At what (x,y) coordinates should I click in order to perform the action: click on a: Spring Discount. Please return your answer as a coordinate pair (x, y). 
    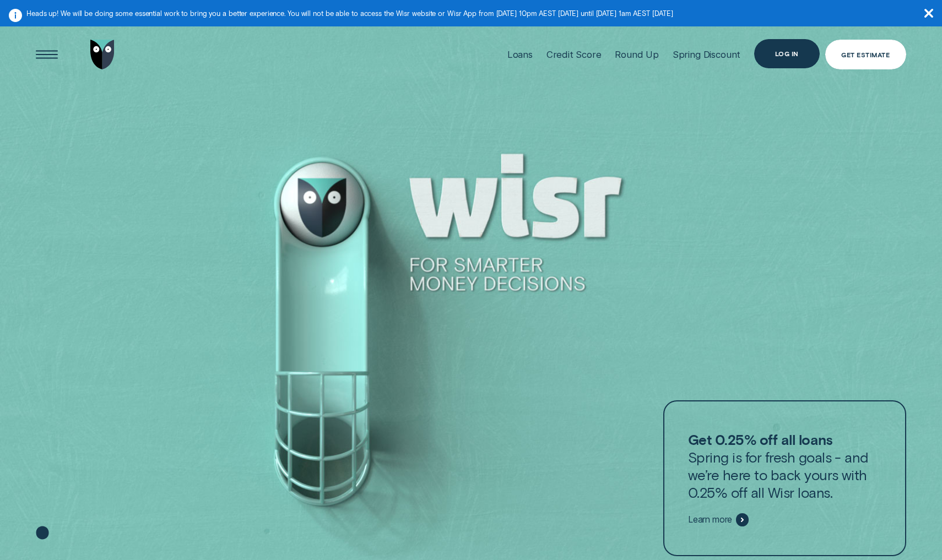
    Looking at the image, I should click on (706, 55).